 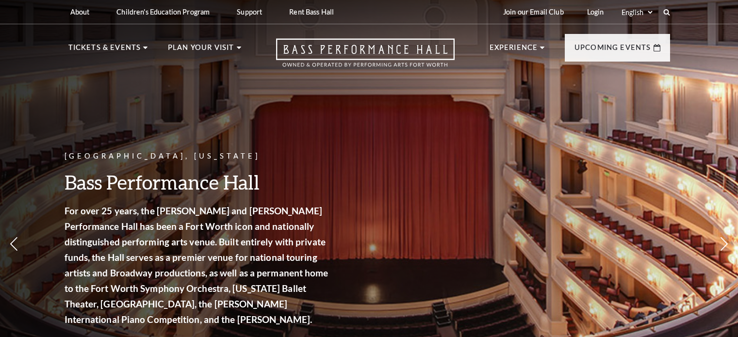 I want to click on h3: Bass Performance Hall, so click(x=198, y=182).